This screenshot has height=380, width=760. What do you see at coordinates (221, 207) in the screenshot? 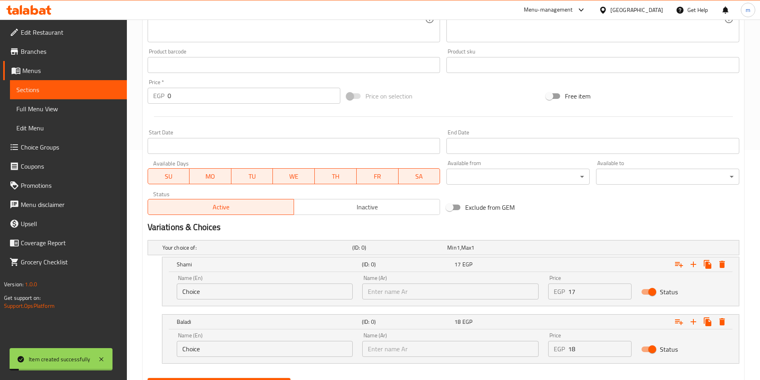
I see `span: Active` at bounding box center [221, 207].